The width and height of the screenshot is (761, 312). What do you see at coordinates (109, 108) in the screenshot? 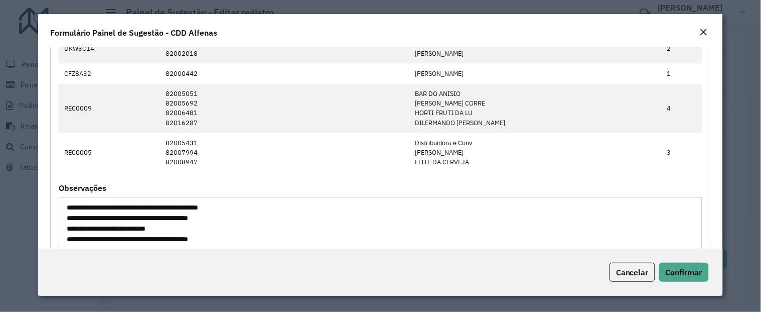
I see `td: REC0009` at bounding box center [109, 108].